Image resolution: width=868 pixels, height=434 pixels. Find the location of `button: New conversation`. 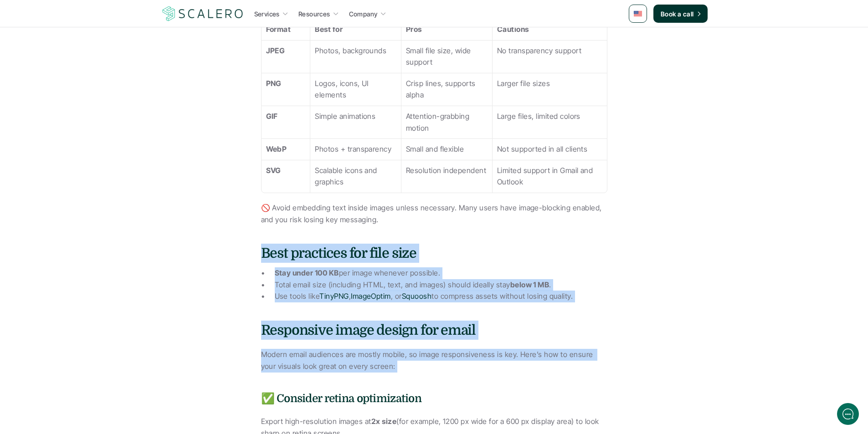

button: New conversation is located at coordinates (91, 130).